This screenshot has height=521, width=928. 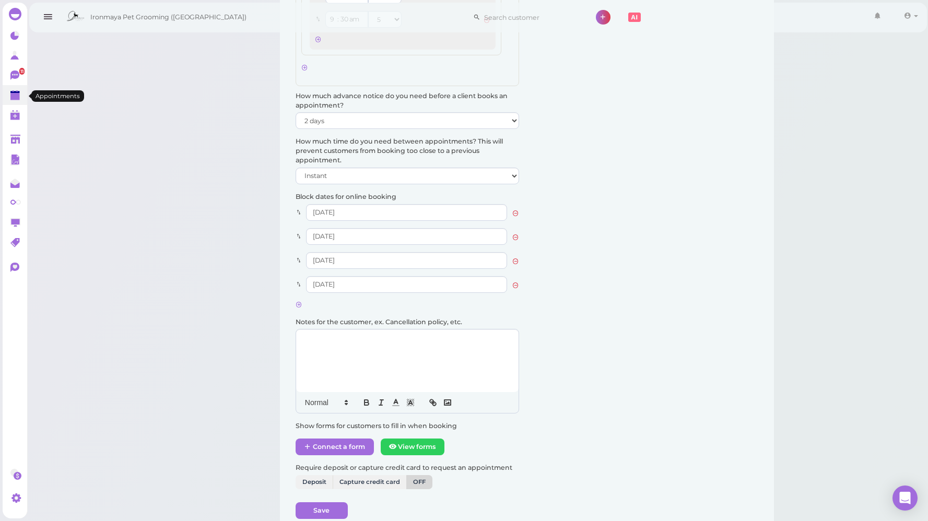 I want to click on button: Save, so click(x=322, y=511).